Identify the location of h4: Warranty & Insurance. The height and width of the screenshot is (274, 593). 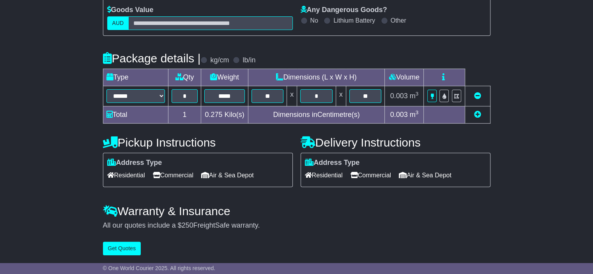
(296, 211).